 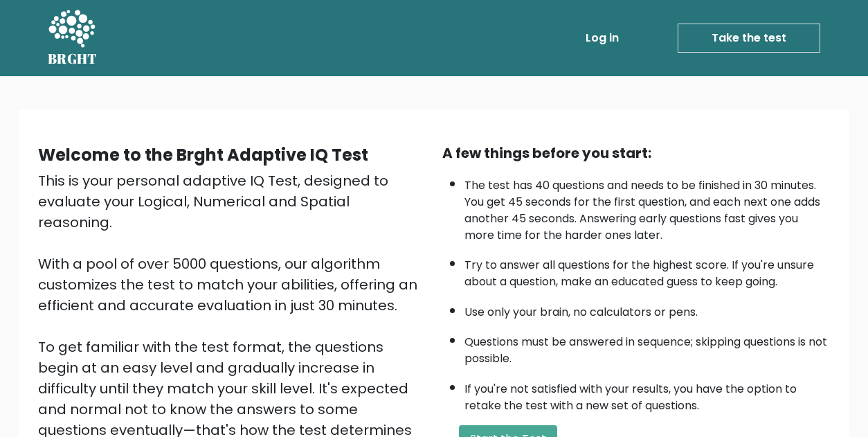 I want to click on li: Try to answer all questions for the highest score. If you're unsure about a question, make an edu..., so click(x=647, y=270).